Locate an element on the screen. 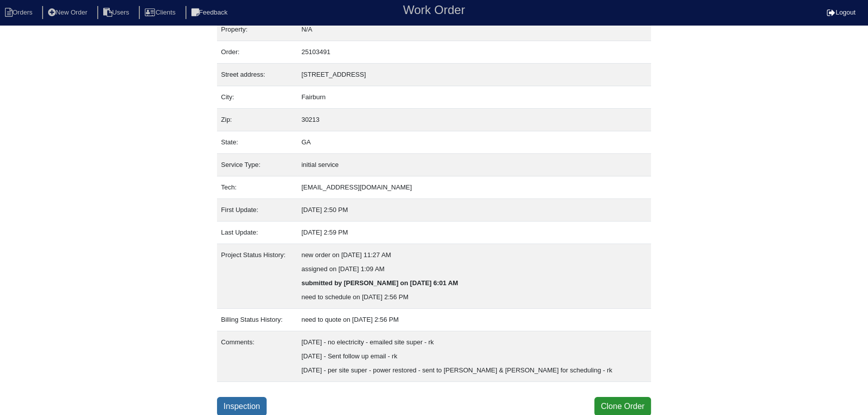 Image resolution: width=868 pixels, height=415 pixels. td: 30213 is located at coordinates (474, 120).